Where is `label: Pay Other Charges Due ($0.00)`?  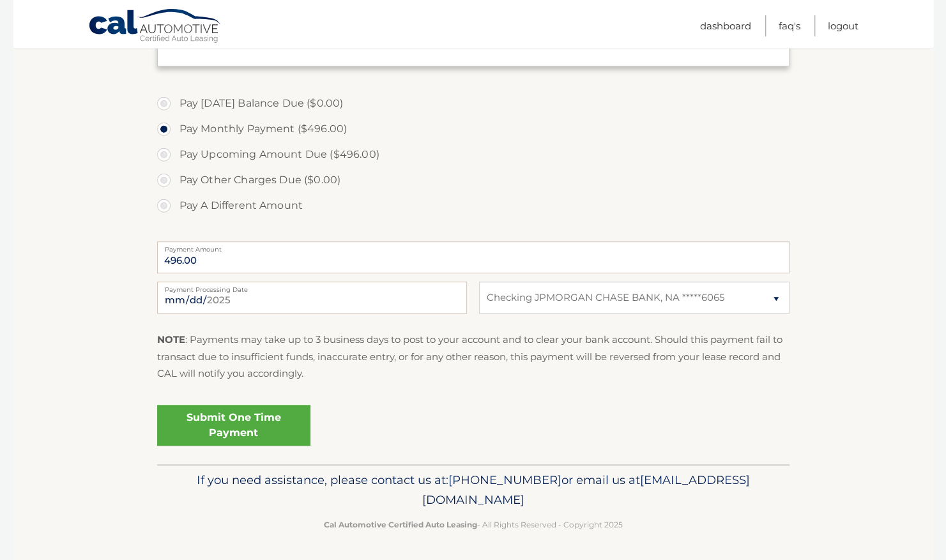 label: Pay Other Charges Due ($0.00) is located at coordinates (473, 180).